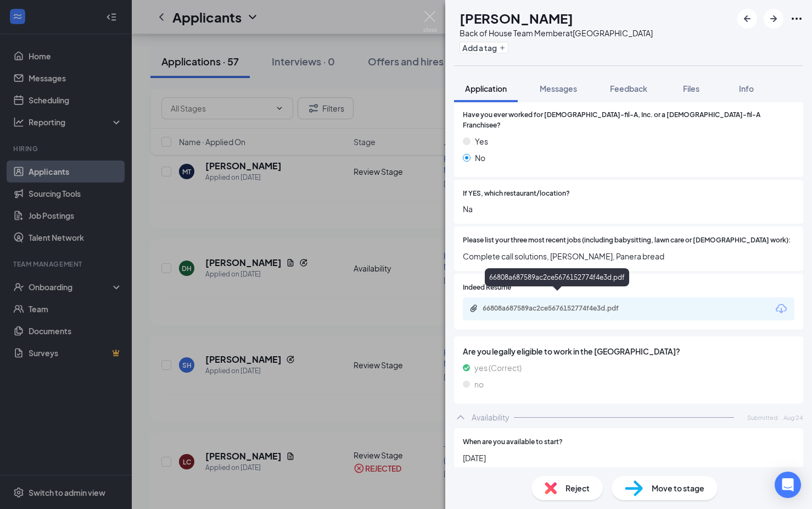  I want to click on svg: ArrowLeftNew, so click(747, 19).